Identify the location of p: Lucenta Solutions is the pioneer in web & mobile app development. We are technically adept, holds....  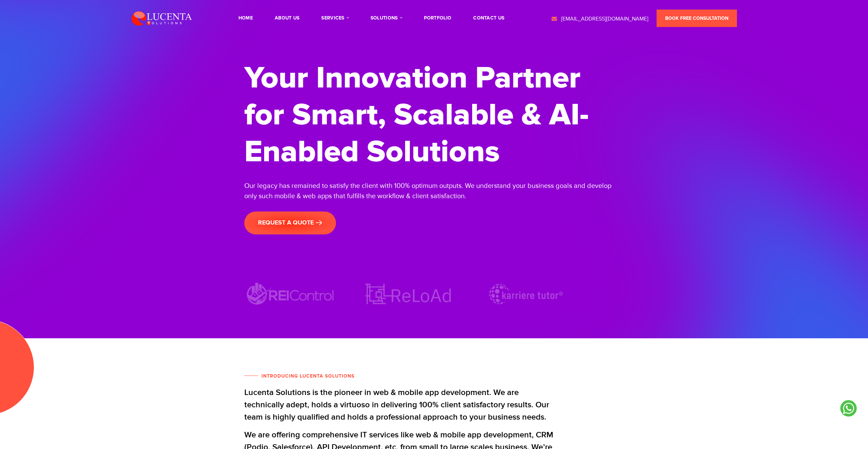
(401, 405).